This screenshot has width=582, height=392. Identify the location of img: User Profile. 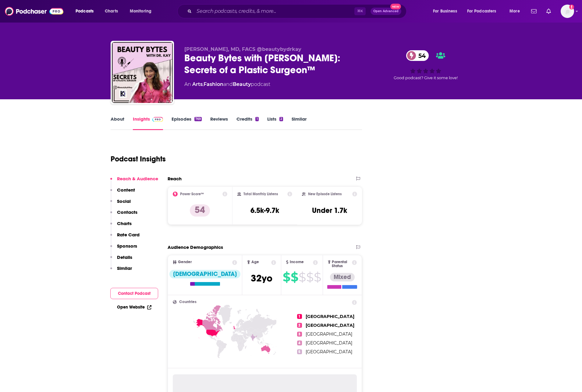
(567, 11).